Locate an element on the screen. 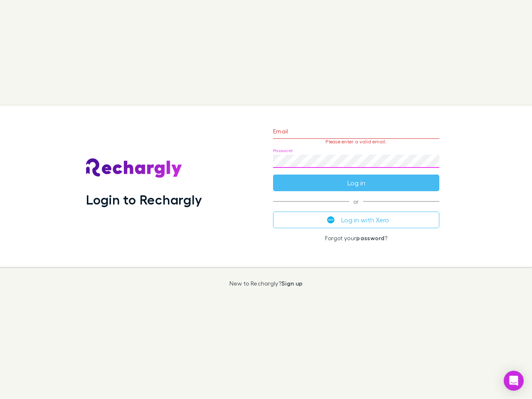 This screenshot has height=399, width=532. div: Open Intercom Messenger is located at coordinates (514, 381).